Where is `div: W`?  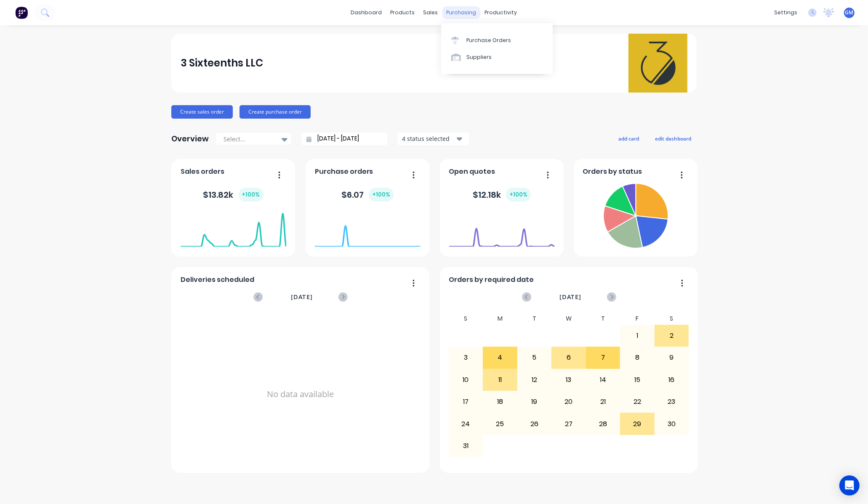 div: W is located at coordinates (569, 319).